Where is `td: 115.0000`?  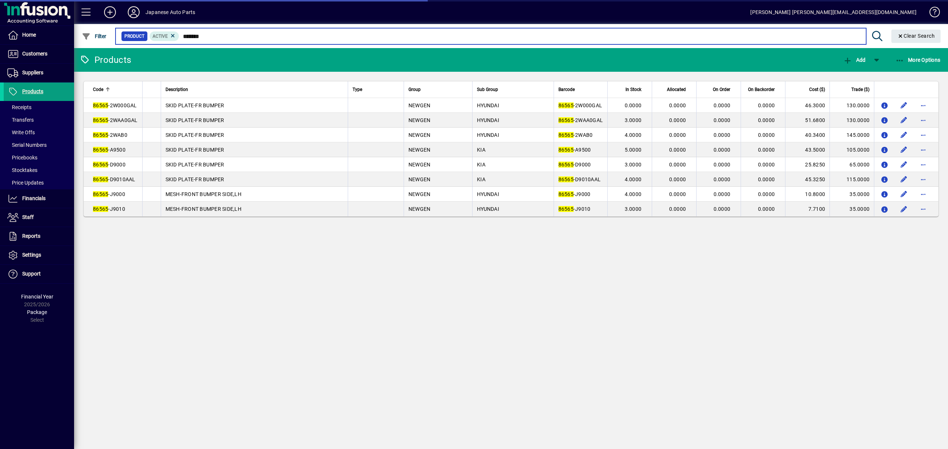 td: 115.0000 is located at coordinates (852, 180).